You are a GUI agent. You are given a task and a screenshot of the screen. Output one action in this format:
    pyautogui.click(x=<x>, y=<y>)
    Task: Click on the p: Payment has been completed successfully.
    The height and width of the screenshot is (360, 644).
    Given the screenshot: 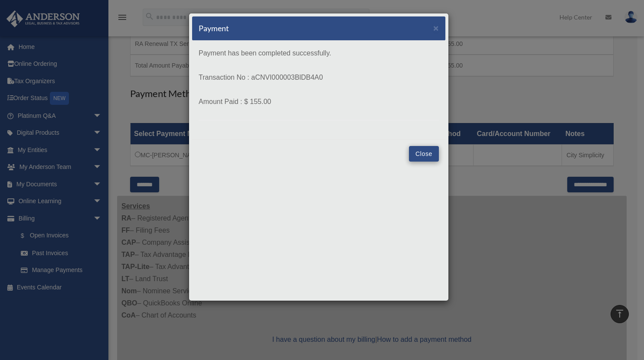 What is the action you would take?
    pyautogui.click(x=319, y=54)
    